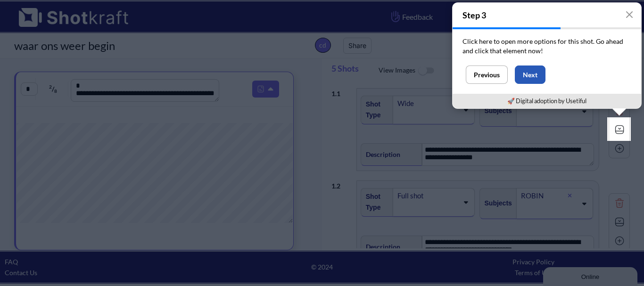 The image size is (644, 286). I want to click on div: Online, so click(47, 11).